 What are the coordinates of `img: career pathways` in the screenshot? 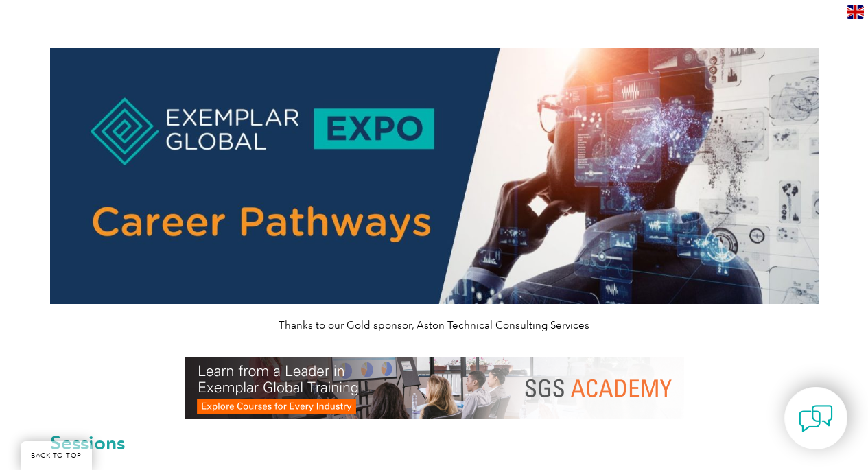 It's located at (434, 175).